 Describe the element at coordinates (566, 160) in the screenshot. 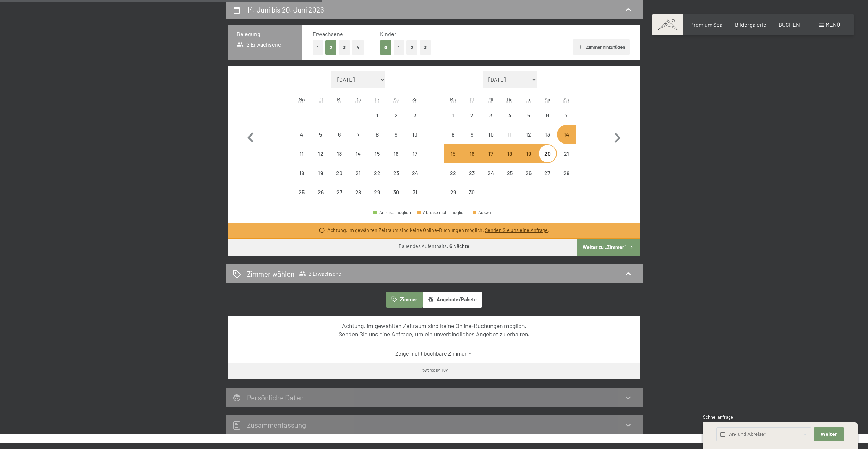

I see `div: 21` at that location.